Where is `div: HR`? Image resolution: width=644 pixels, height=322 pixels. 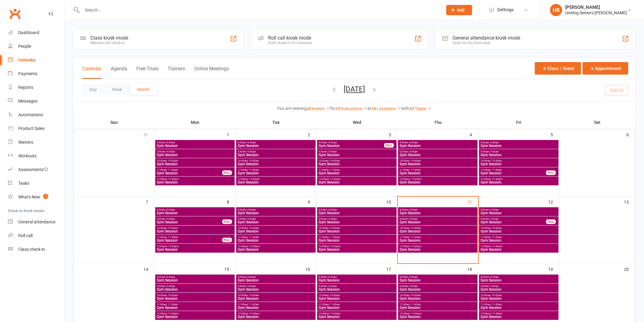
div: HR is located at coordinates (556, 10).